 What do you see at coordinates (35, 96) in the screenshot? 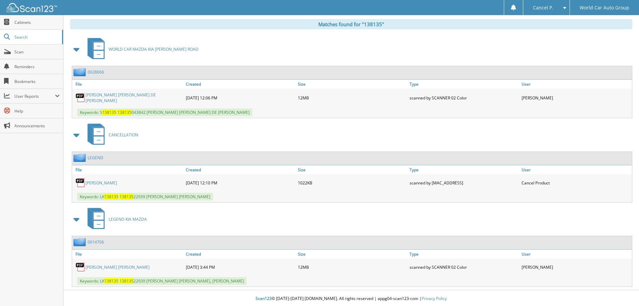
I see `span: User Reports` at bounding box center [35, 96].